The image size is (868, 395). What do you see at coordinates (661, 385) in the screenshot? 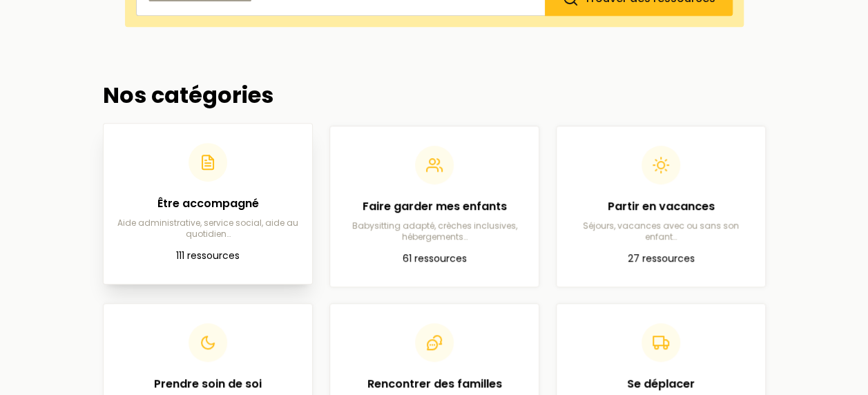
I see `h2: Se déplacer` at bounding box center [661, 385].